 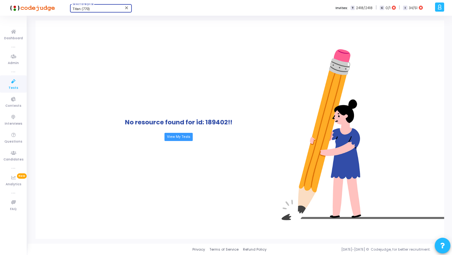 I want to click on span: Interviews, so click(x=13, y=124).